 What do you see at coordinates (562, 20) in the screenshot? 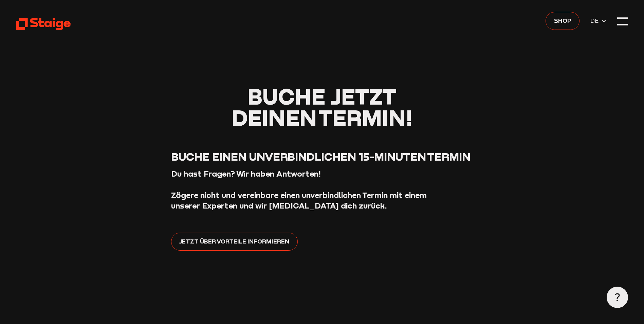
I see `span: Shop` at bounding box center [562, 20].